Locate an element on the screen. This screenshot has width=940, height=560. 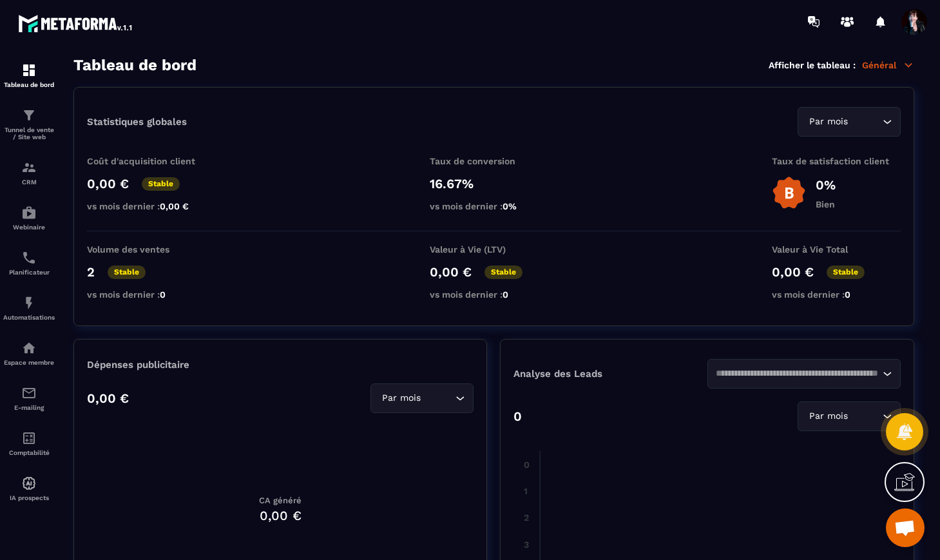
p: 0 is located at coordinates (517, 416).